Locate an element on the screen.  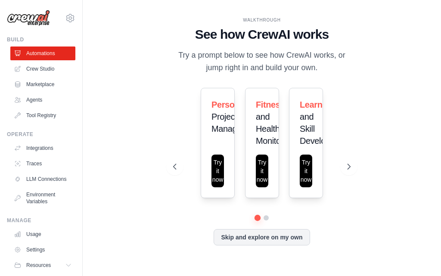
a: Crew Studio is located at coordinates (43, 69).